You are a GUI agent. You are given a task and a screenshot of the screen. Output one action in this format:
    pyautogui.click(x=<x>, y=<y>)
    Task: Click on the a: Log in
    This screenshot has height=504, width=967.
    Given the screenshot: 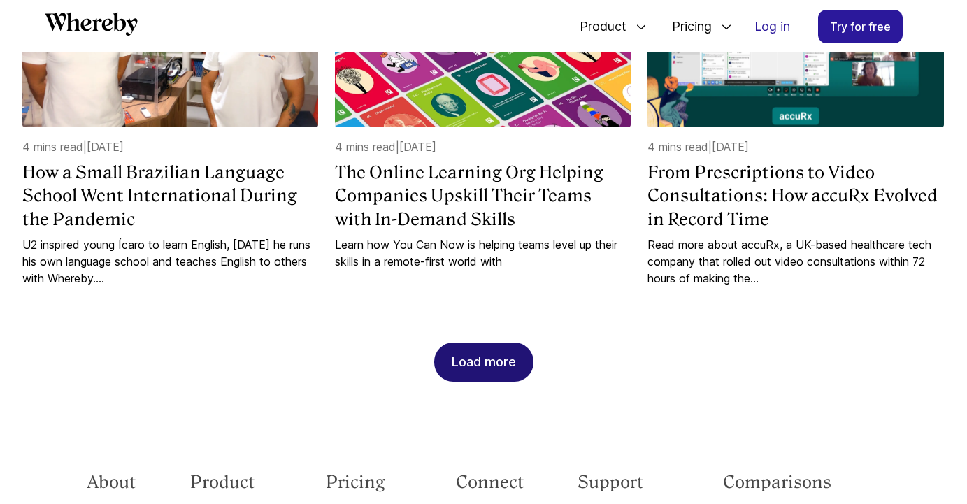 What is the action you would take?
    pyautogui.click(x=772, y=27)
    